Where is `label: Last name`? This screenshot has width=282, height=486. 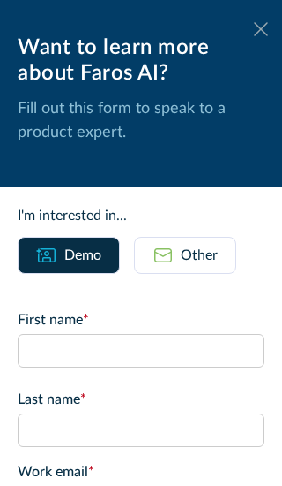
label: Last name is located at coordinates (141, 399).